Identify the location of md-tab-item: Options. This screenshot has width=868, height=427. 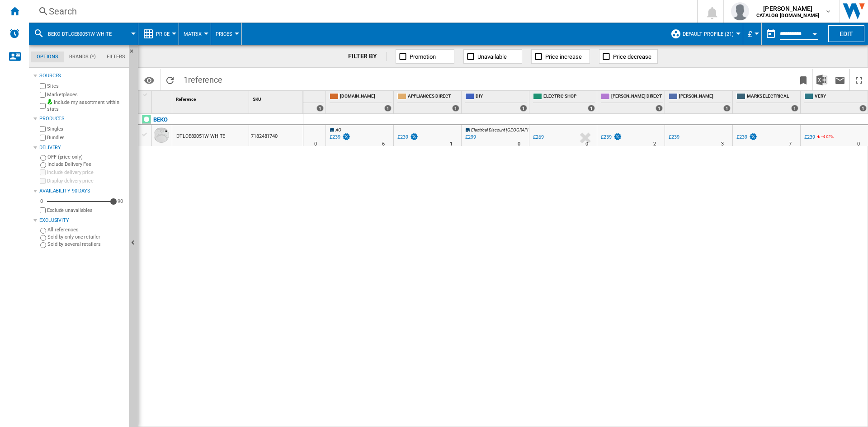
(47, 57).